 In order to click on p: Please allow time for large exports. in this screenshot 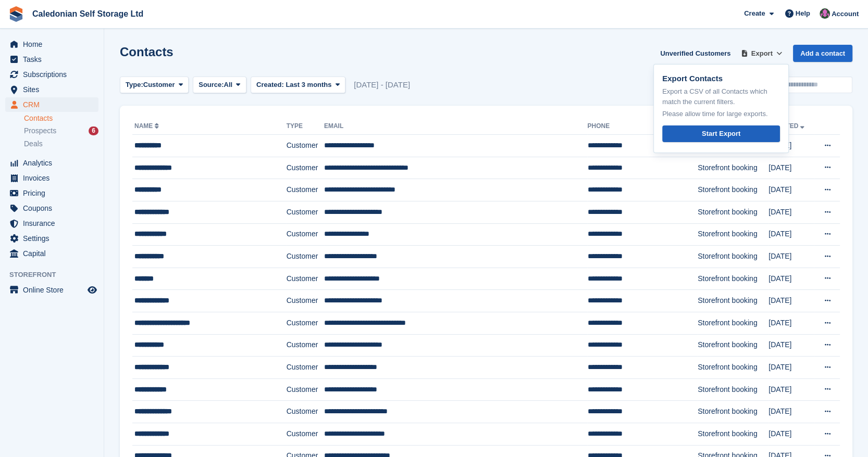, I will do `click(722, 114)`.